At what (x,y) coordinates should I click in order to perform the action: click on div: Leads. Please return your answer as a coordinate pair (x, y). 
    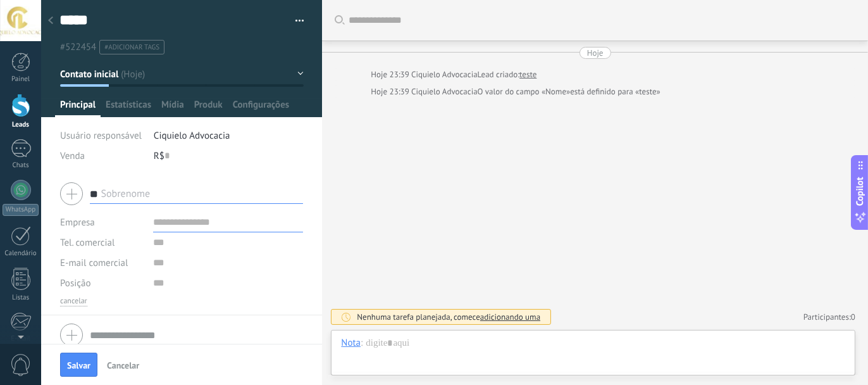
    Looking at the image, I should click on (21, 125).